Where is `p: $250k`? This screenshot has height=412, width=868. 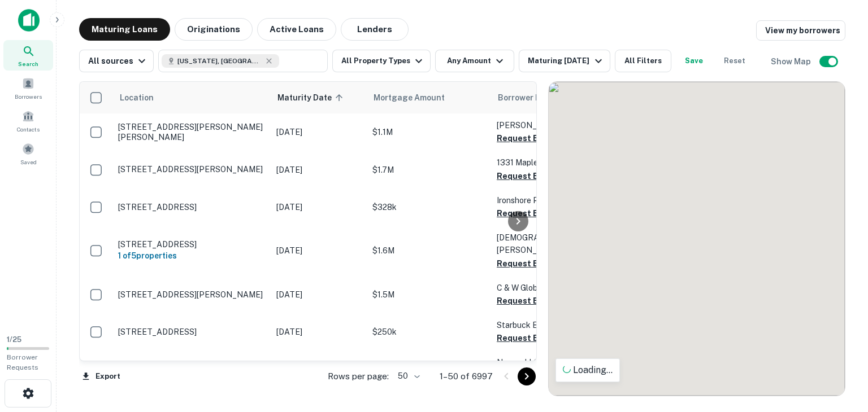
p: $250k is located at coordinates (429, 332).